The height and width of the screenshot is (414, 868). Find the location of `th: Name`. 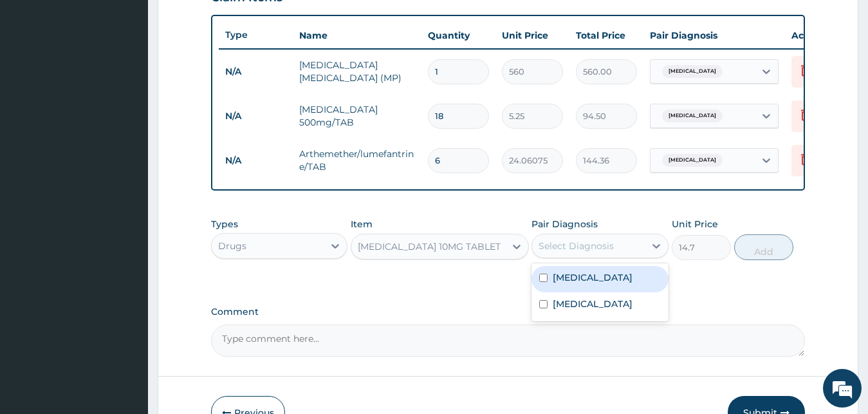

th: Name is located at coordinates (357, 35).